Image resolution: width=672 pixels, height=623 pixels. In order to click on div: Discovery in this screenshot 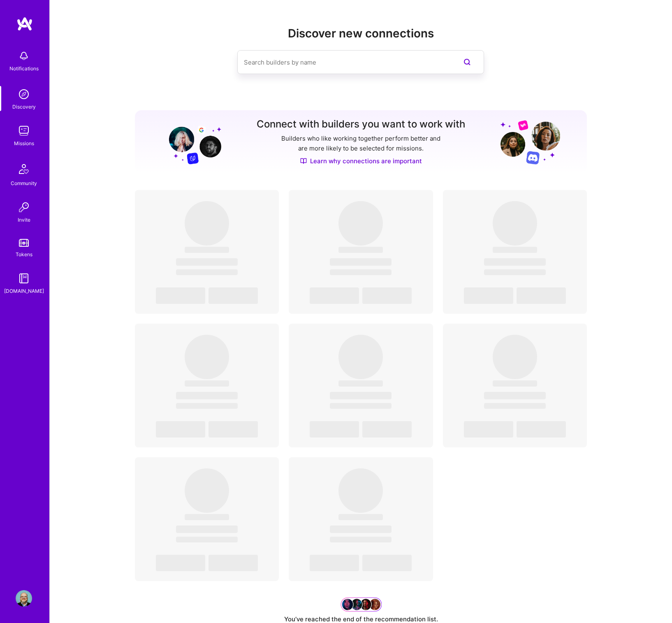, I will do `click(24, 107)`.